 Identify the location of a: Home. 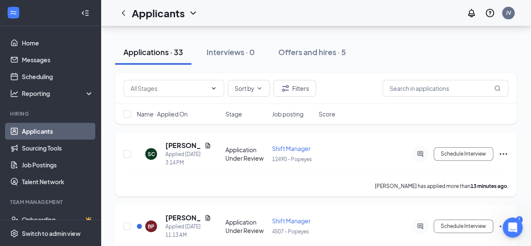
(57, 43).